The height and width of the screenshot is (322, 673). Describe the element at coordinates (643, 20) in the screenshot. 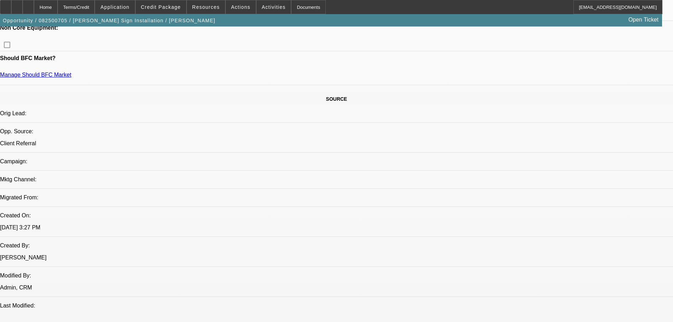

I see `a: Open Ticket` at that location.